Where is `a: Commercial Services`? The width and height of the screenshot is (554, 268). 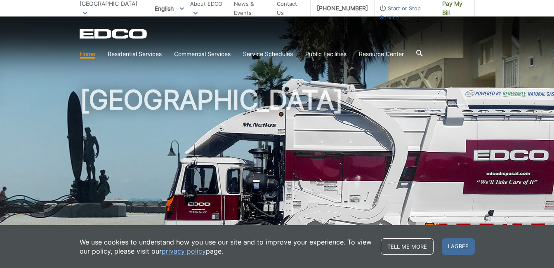
a: Commercial Services is located at coordinates (202, 54).